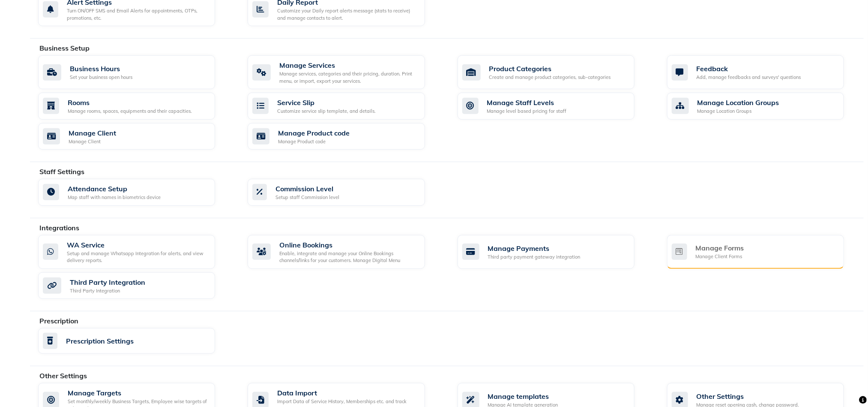  I want to click on div: Manage rooms, spaces, equipments and their capacities., so click(130, 111).